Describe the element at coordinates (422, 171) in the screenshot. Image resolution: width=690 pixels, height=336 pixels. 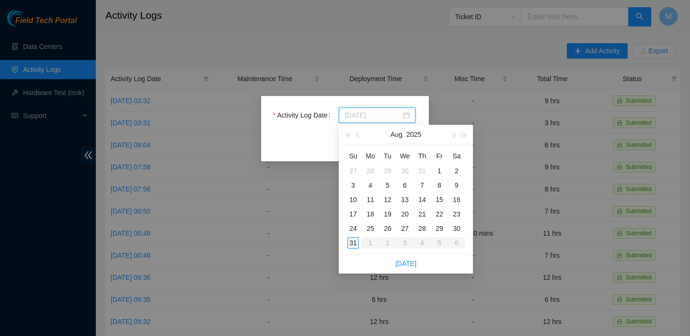
I see `td: 2025-07-31` at that location.